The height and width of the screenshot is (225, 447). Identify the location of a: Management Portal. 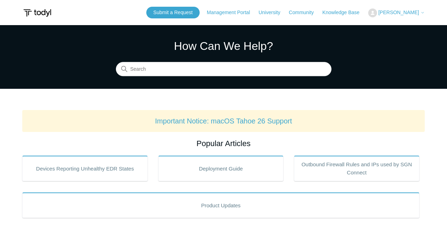
(232, 12).